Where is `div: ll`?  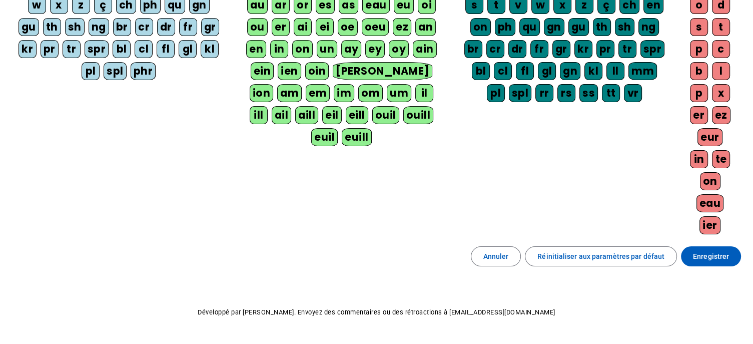 div: ll is located at coordinates (615, 71).